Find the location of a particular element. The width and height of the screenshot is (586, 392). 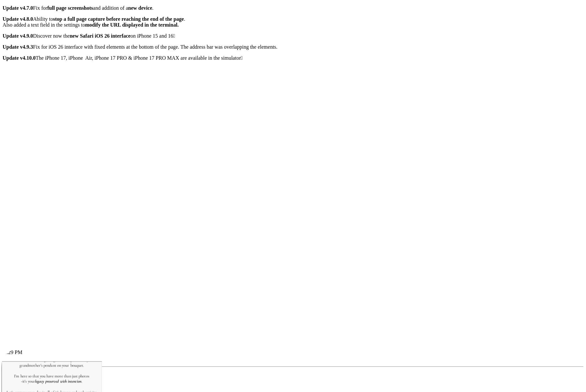

p: Genuine, emotive imagery documented and frozen in time. is located at coordinates (48, 34).